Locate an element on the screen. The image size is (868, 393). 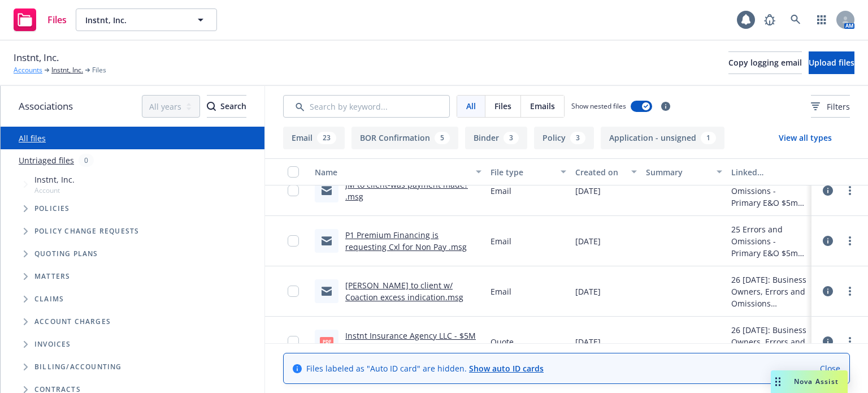
a: Files is located at coordinates (40, 20).